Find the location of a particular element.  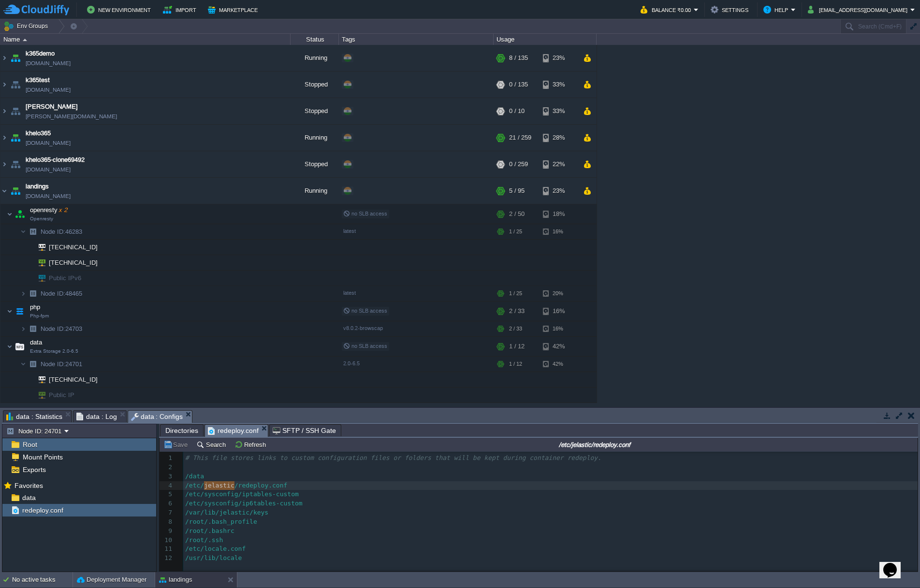

a: Node ID:24701 is located at coordinates (61, 364).